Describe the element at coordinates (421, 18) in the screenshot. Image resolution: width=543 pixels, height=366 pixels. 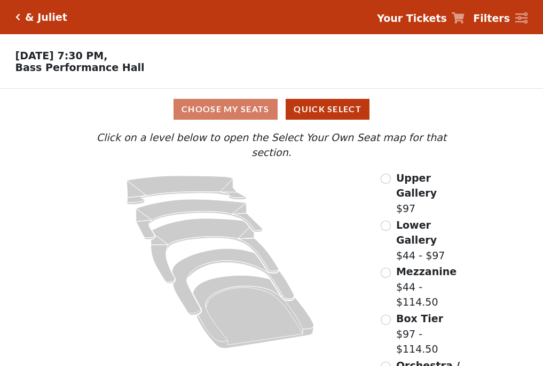
I see `a: Your Tickets` at that location.